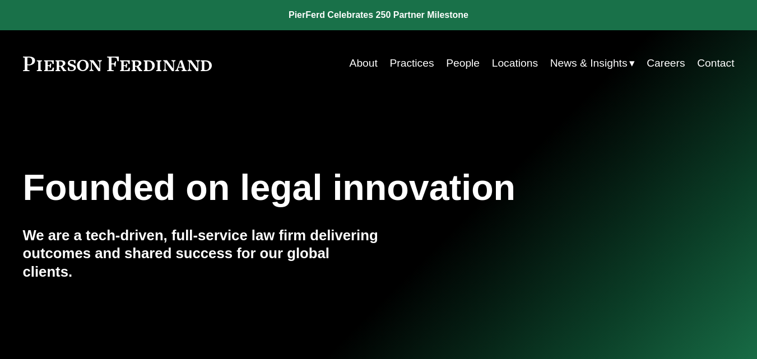  I want to click on a: folder dropdown, so click(592, 63).